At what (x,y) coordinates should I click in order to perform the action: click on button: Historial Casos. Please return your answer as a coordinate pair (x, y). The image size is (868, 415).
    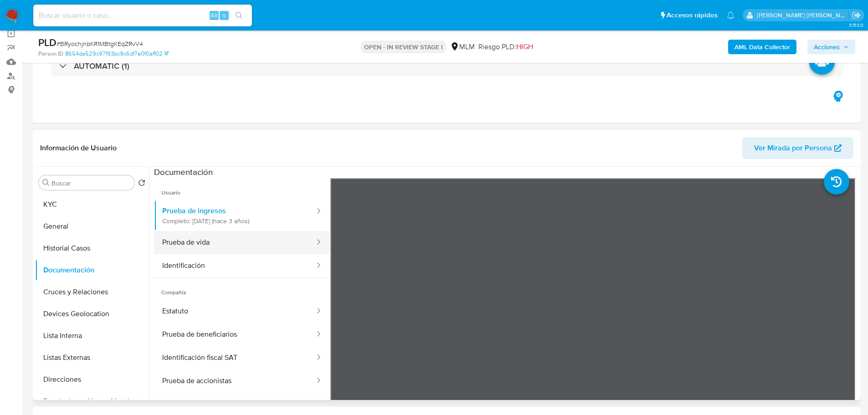
    Looking at the image, I should click on (92, 248).